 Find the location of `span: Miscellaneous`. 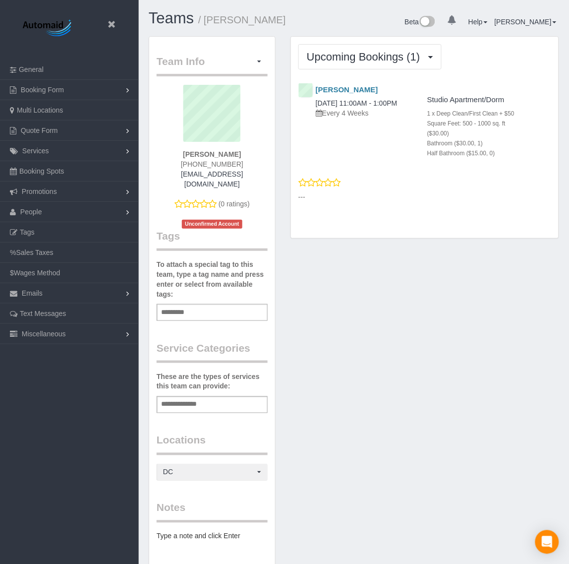

span: Miscellaneous is located at coordinates (44, 334).